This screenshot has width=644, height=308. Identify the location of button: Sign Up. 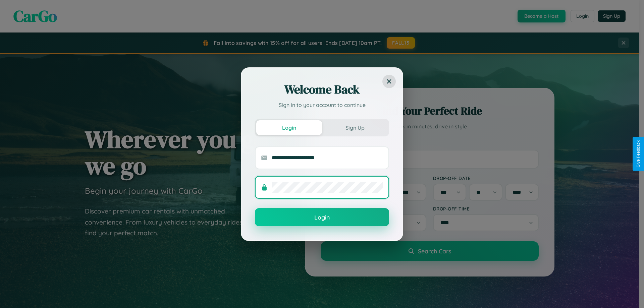
(355, 128).